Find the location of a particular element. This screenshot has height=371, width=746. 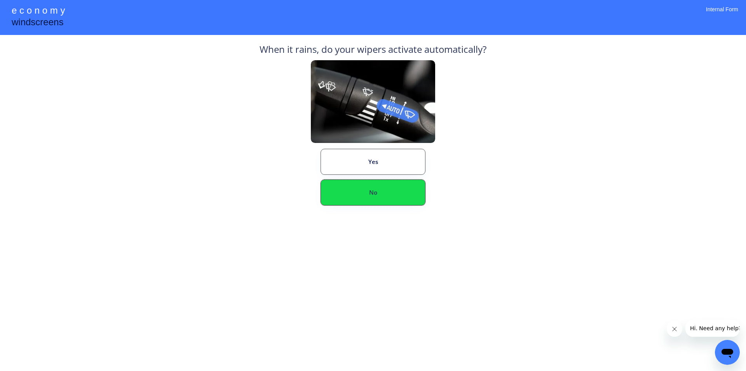

div: e c o n o m y is located at coordinates (38, 11).